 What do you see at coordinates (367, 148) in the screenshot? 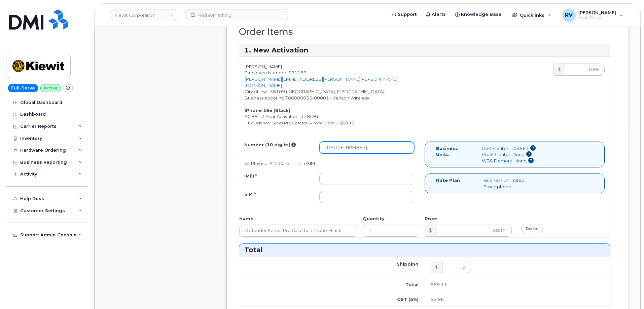
I see `input: Leave blank if you don't know the number` at bounding box center [367, 148].